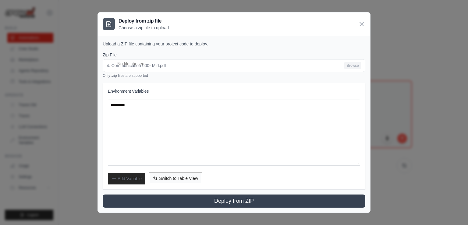  I want to click on p: Only .zip files are supported, so click(234, 76).